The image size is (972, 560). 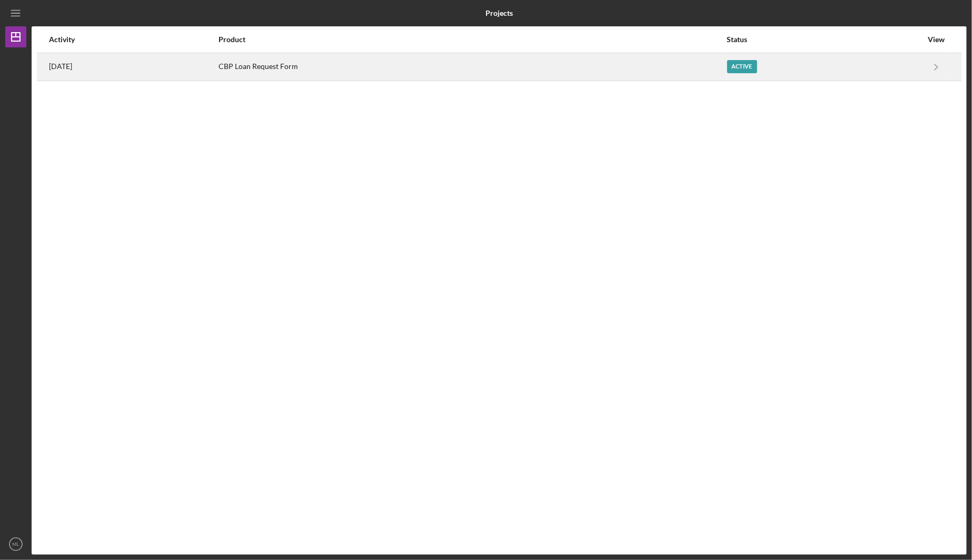 What do you see at coordinates (742, 66) in the screenshot?
I see `div: Active` at bounding box center [742, 66].